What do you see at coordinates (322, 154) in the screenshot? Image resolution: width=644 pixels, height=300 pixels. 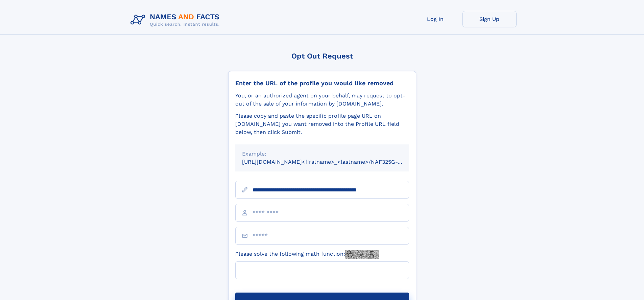 I see `div: Example:` at bounding box center [322, 154].